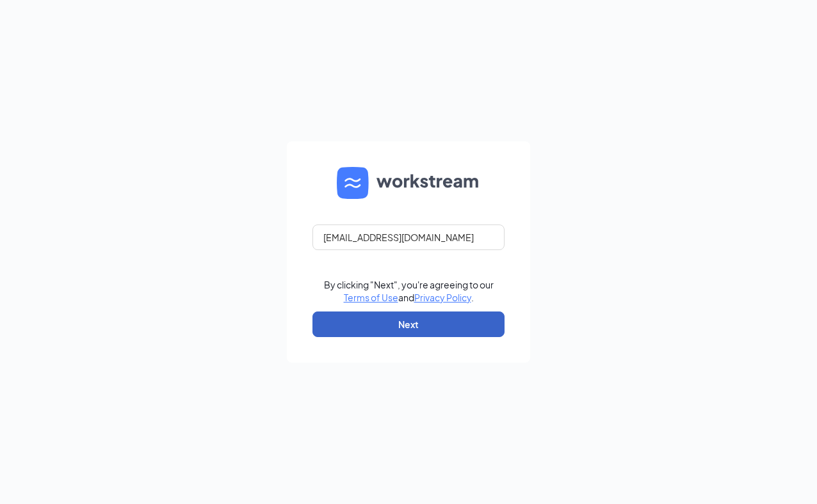 The image size is (817, 504). I want to click on div: By clicking "Next", you're agreeing to our and ., so click(408, 291).